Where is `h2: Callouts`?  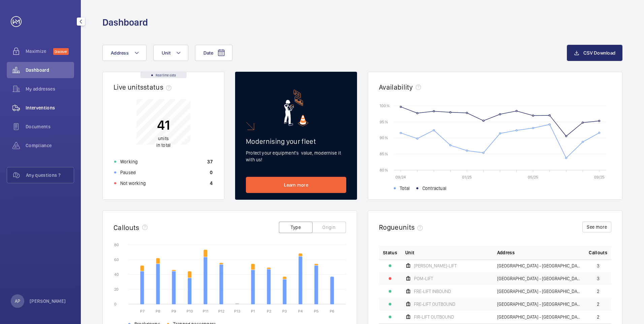
h2: Callouts is located at coordinates (126, 227).